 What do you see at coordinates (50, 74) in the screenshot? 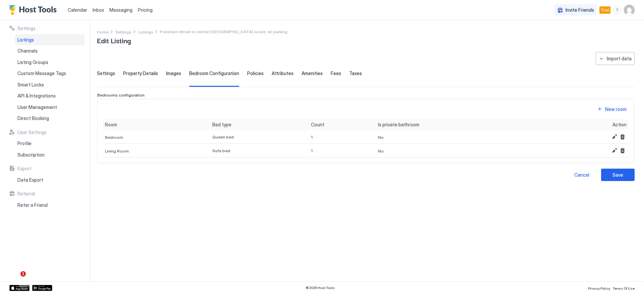
I see `a: Custom Message Tags` at bounding box center [50, 74].